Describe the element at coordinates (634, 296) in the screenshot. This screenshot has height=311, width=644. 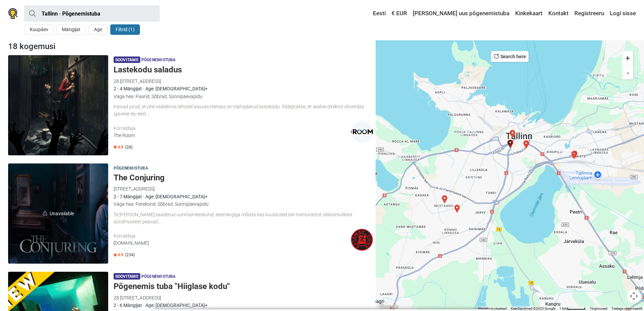
I see `button: Kaardikaamera juhtnupud` at that location.